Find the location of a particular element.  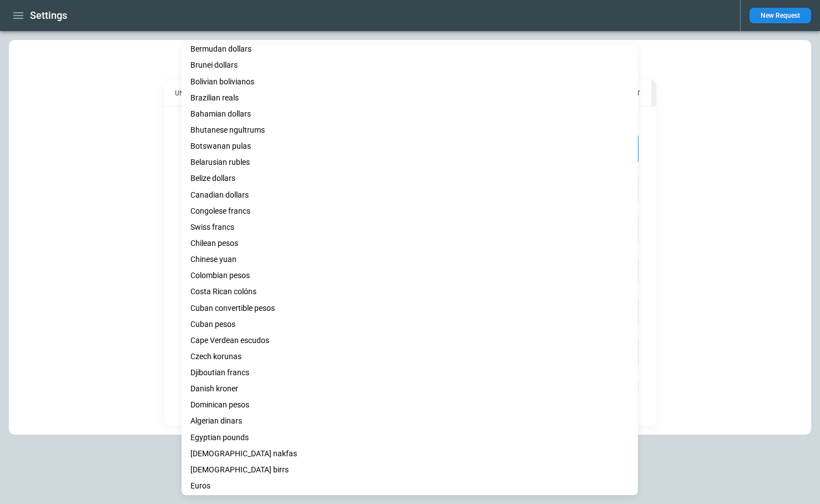

li: Egyptian pounds is located at coordinates (410, 437).